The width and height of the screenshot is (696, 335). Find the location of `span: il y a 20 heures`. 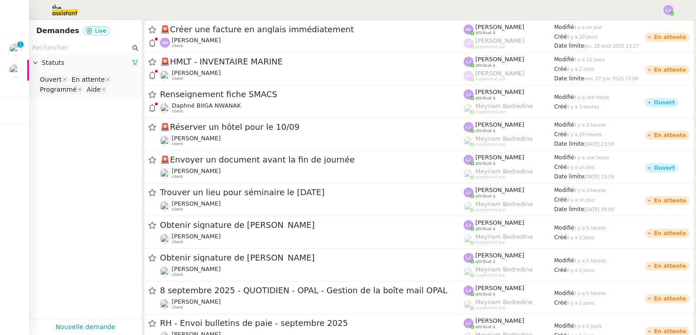

span: il y a 20 heures is located at coordinates (584, 134).